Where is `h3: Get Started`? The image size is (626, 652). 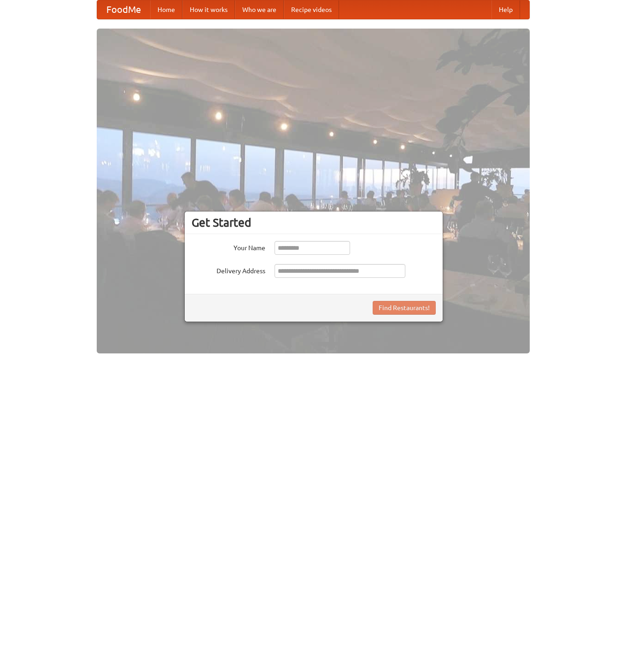
h3: Get Started is located at coordinates (314, 223).